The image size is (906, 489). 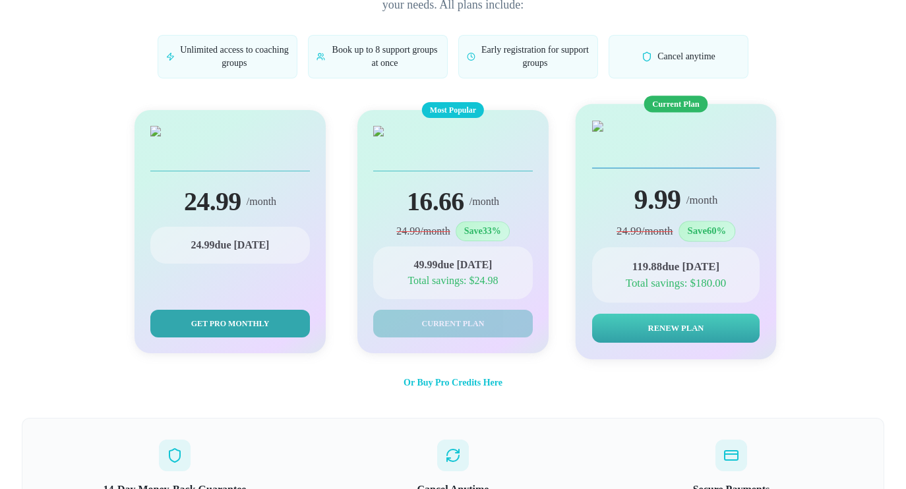 What do you see at coordinates (453, 383) in the screenshot?
I see `span: Or Buy Pro Credits Here` at bounding box center [453, 383].